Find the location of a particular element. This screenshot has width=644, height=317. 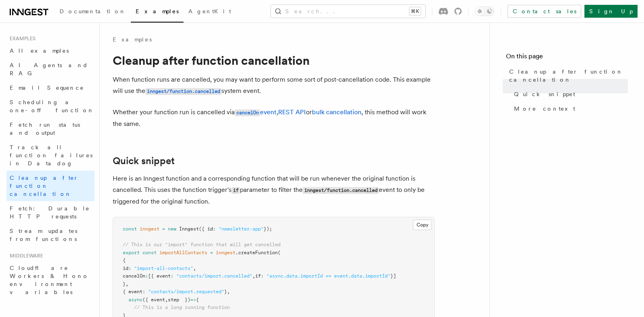

span: // This is a long running function is located at coordinates (182, 308).